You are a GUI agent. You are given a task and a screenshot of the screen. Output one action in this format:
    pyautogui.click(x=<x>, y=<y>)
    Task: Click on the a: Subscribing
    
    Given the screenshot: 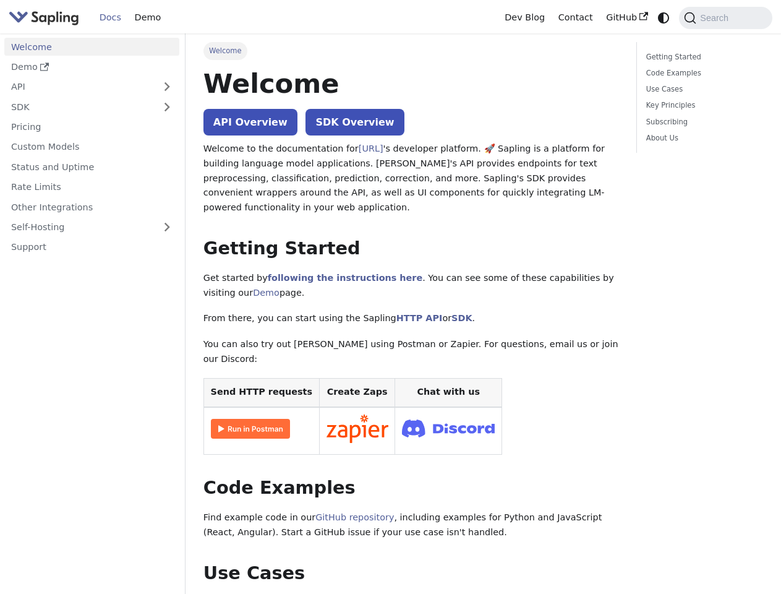 What is the action you would take?
    pyautogui.click(x=703, y=122)
    